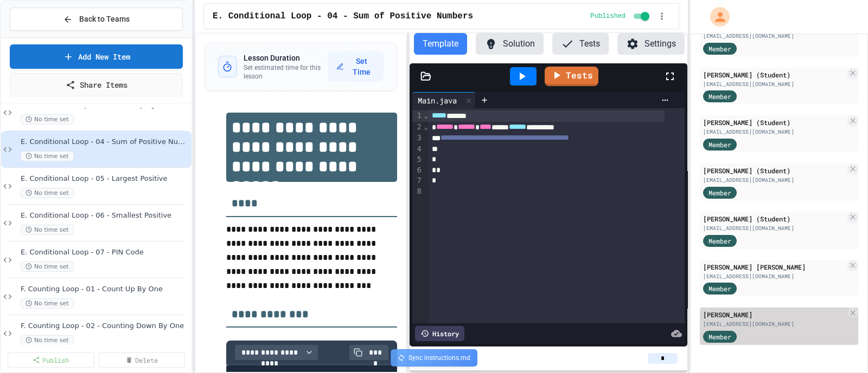 This screenshot has height=373, width=868. I want to click on div: Sync instructions.md, so click(434, 358).